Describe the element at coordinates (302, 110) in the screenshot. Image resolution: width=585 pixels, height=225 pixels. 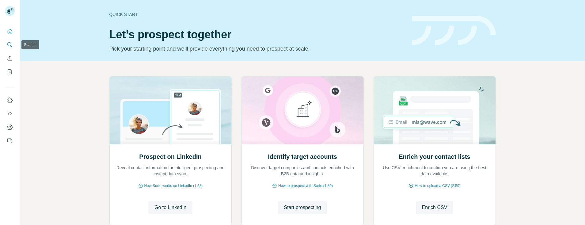
I see `img: Identify target accounts` at that location.